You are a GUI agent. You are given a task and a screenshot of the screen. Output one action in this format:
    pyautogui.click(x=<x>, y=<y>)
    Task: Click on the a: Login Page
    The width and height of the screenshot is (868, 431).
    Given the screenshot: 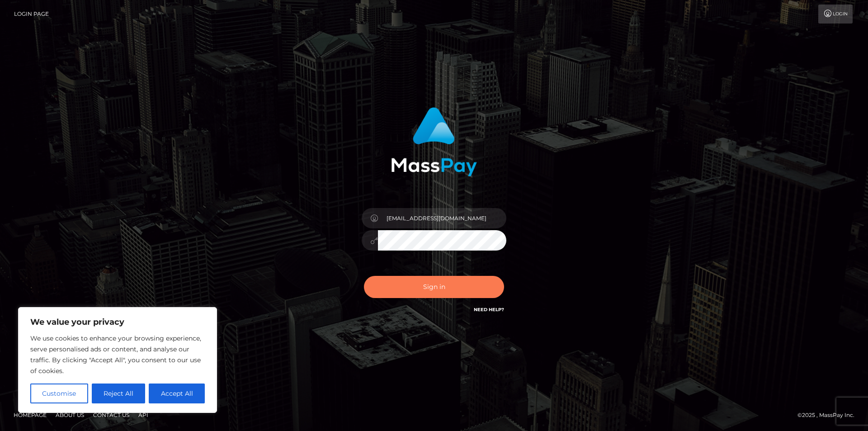 What is the action you would take?
    pyautogui.click(x=31, y=14)
    